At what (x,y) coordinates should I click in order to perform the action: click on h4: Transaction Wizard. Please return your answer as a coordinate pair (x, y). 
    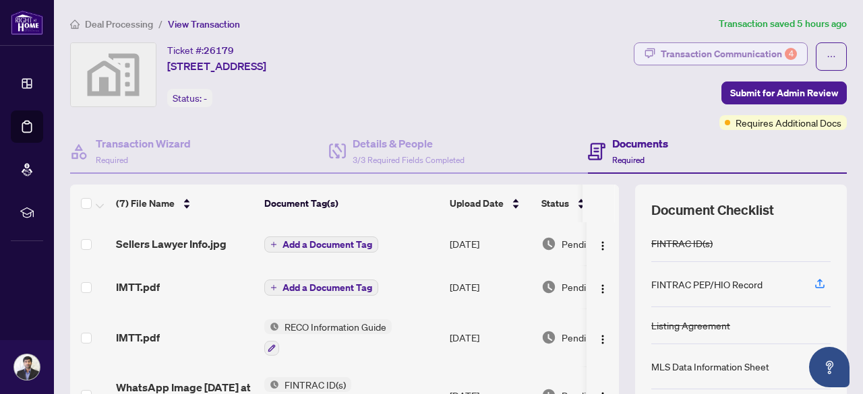
    Looking at the image, I should click on (143, 144).